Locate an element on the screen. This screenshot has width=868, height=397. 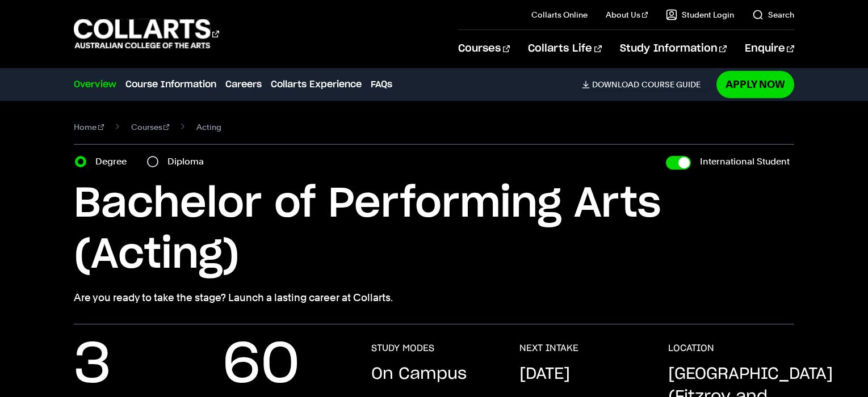
p: 3 is located at coordinates (92, 365).